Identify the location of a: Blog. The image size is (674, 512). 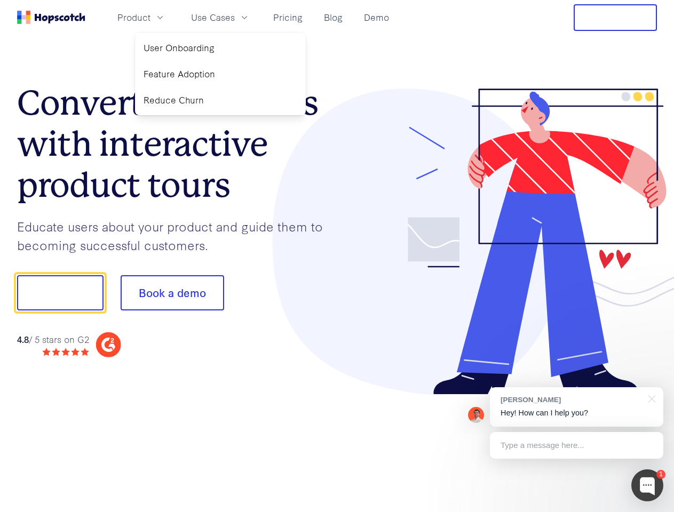
(333, 17).